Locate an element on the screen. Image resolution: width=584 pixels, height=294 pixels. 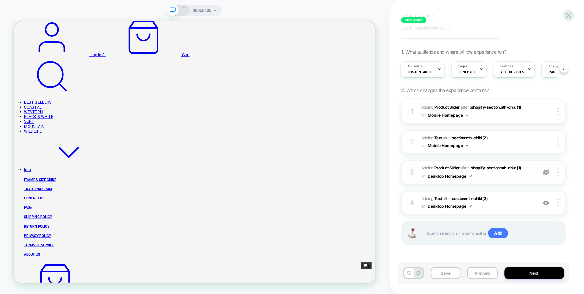
span: Devices is located at coordinates (507, 66).